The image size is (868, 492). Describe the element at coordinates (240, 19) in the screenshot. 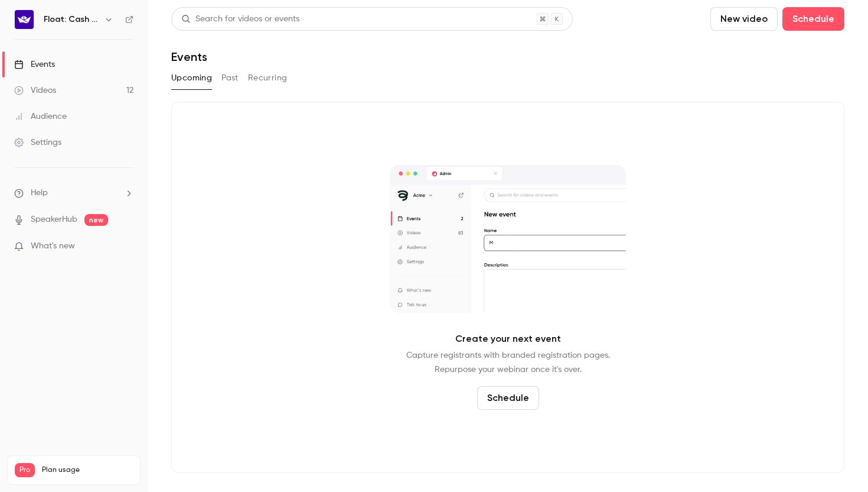

I see `div: Search for videos or events` at that location.